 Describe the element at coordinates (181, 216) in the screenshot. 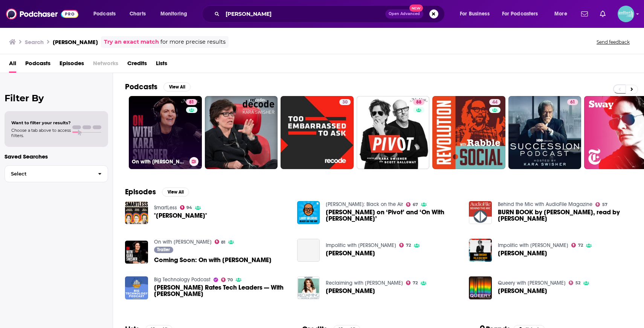

I see `a: "Kara Swisher"` at that location.